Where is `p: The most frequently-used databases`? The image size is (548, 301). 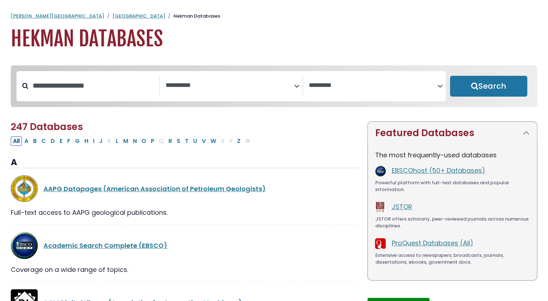
p: The most frequently-used databases is located at coordinates (452, 155).